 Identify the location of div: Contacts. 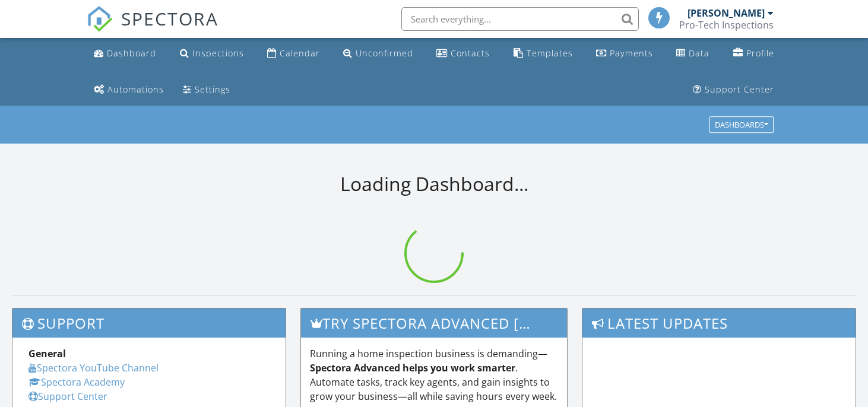
(470, 53).